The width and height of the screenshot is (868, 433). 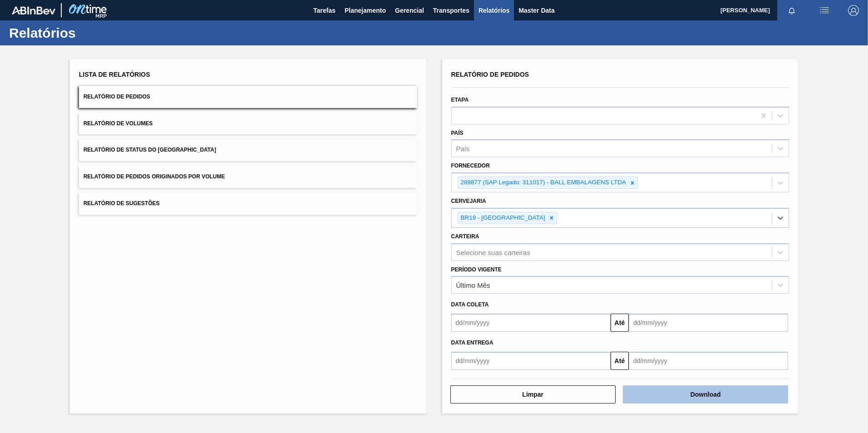 What do you see at coordinates (542, 183) in the screenshot?
I see `div: 289877 (SAP Legado: 311017) - BALL EMBALAGENS LTDA` at bounding box center [542, 183].